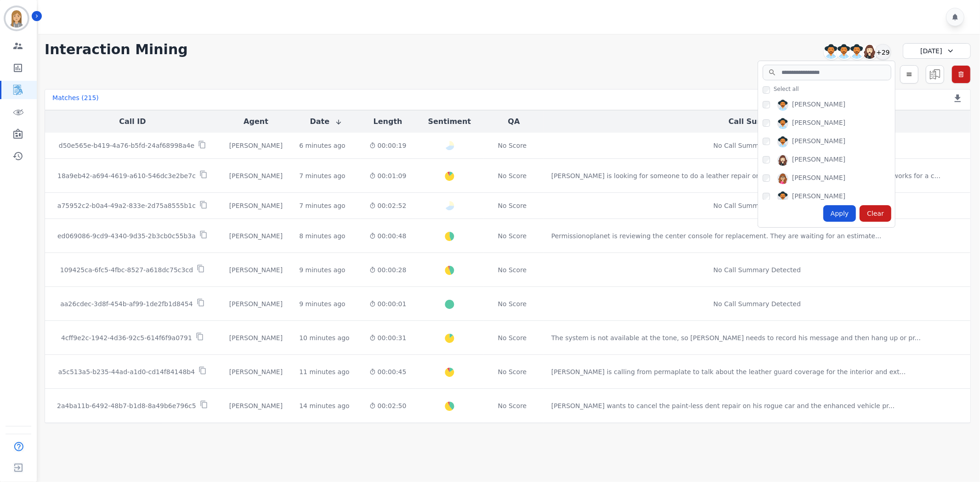 This screenshot has width=980, height=482. Describe the element at coordinates (17, 19) in the screenshot. I see `img: Bordered avatar` at that location.